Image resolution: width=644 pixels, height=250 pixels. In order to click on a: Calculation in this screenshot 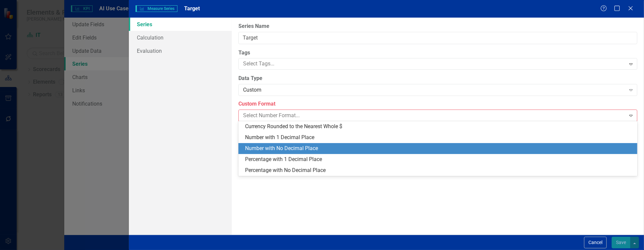, I will do `click(180, 38)`.